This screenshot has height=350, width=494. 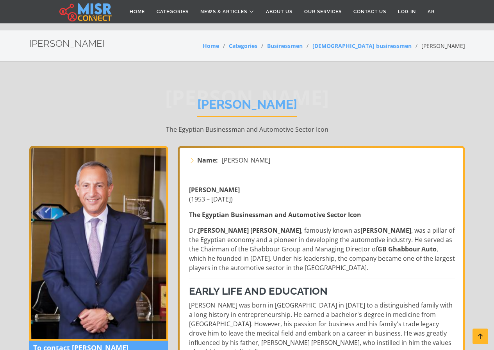 I want to click on span: News & Articles, so click(x=224, y=12).